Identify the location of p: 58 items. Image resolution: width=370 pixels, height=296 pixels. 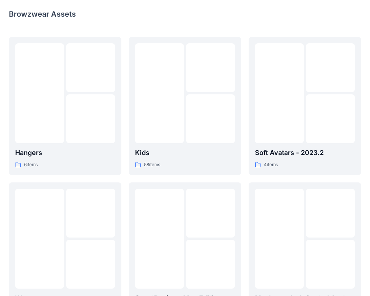
(152, 165).